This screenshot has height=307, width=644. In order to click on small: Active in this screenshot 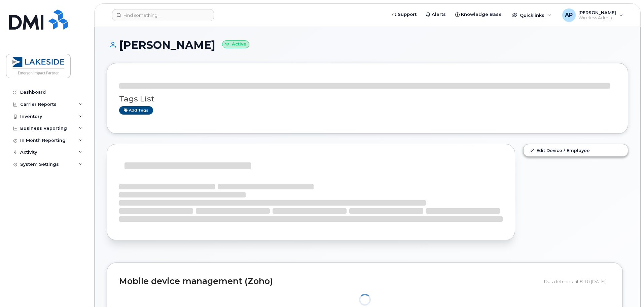, I will do `click(236, 44)`.